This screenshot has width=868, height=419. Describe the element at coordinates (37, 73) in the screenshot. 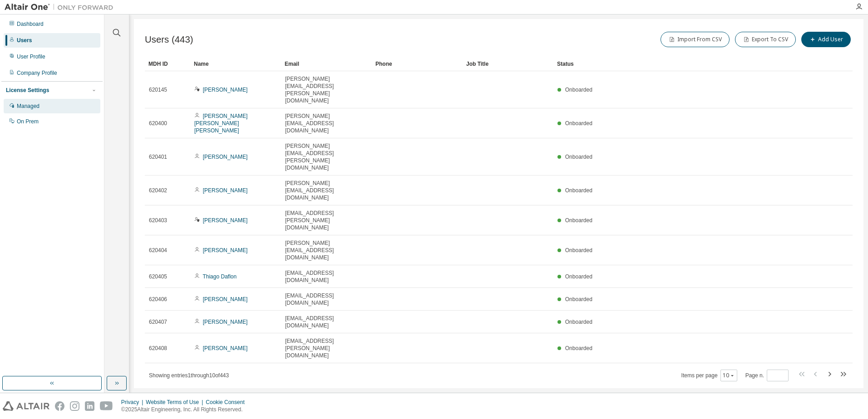

I see `div: Company Profile` at that location.